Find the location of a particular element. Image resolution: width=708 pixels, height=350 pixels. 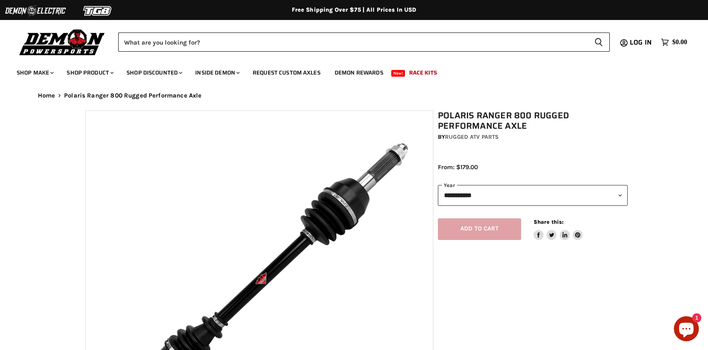

img: TGB Logo 2 is located at coordinates (98, 11).